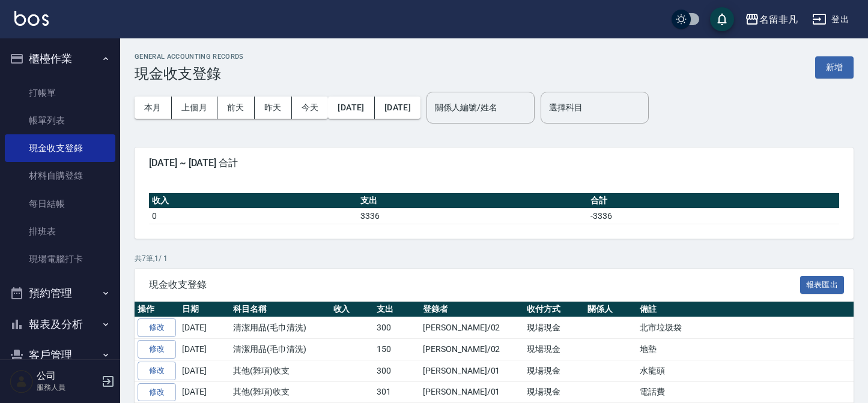 The width and height of the screenshot is (868, 403). What do you see at coordinates (60, 324) in the screenshot?
I see `button: 報表及分析` at bounding box center [60, 324].